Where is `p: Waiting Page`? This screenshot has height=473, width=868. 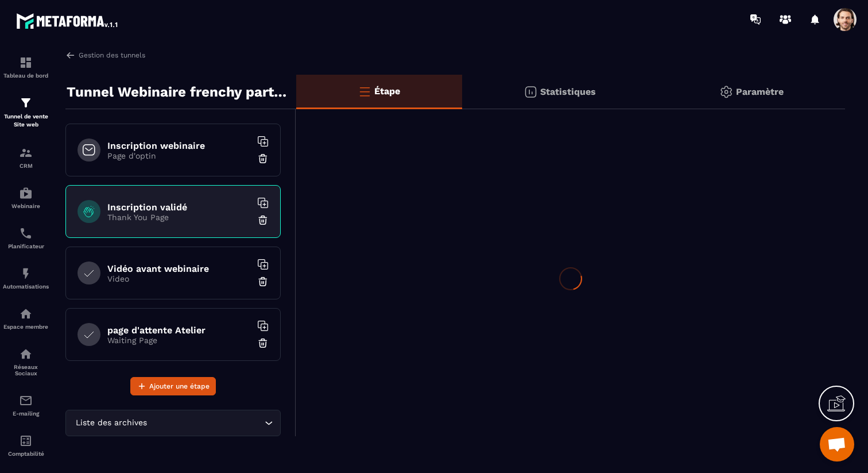
p: Waiting Page is located at coordinates (179, 340).